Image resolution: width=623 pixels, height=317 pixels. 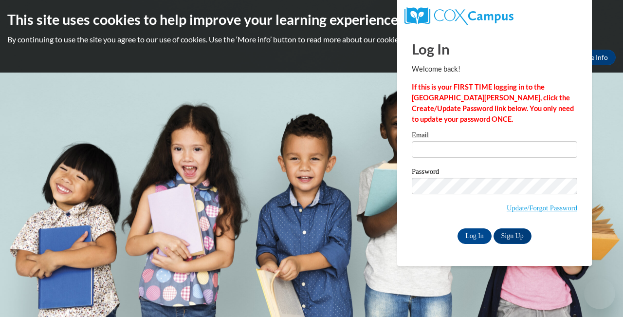 I want to click on p: By continuing to use the site you agree to our use of cookies. Use the ‘More info’ button to read..., so click(x=311, y=39).